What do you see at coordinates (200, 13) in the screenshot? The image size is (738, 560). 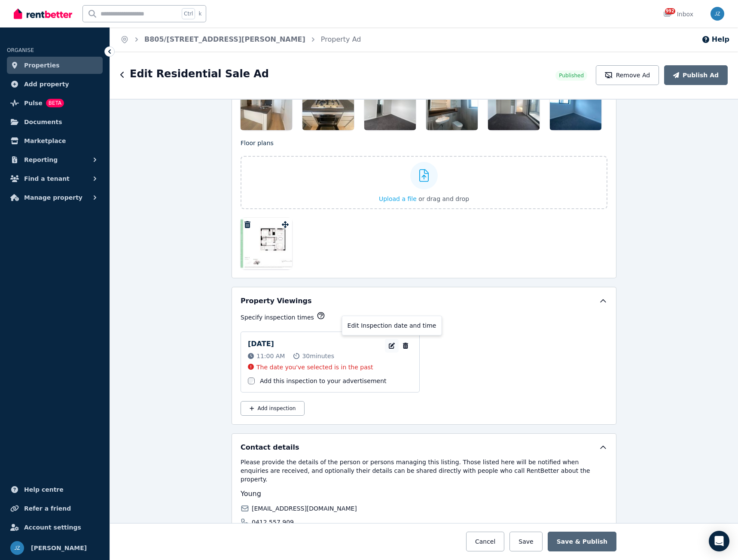 I see `span: k` at bounding box center [200, 13].